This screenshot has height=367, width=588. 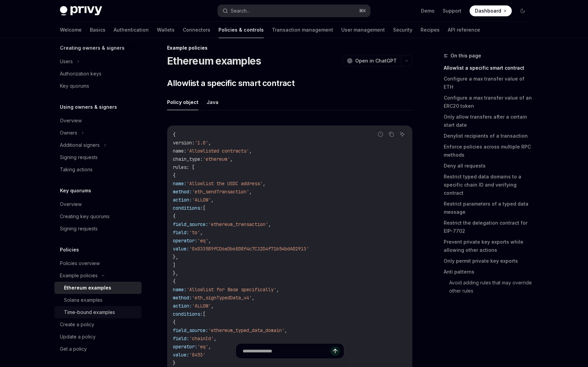 I want to click on span: version, so click(x=183, y=143).